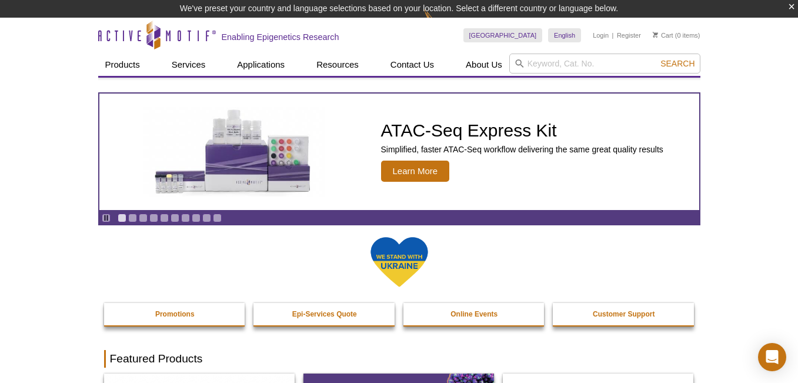 The height and width of the screenshot is (383, 798). What do you see at coordinates (324, 314) in the screenshot?
I see `a: Epi-Services Quote` at bounding box center [324, 314].